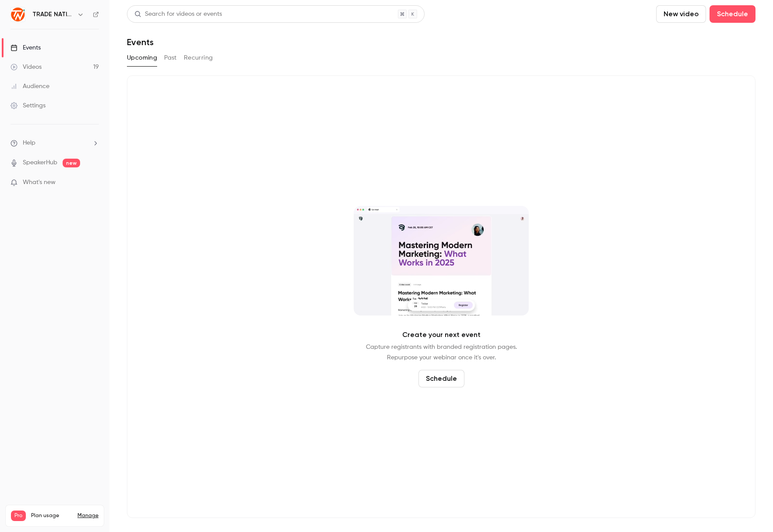 This screenshot has height=532, width=773. Describe the element at coordinates (441, 334) in the screenshot. I see `p: Create your next event` at that location.